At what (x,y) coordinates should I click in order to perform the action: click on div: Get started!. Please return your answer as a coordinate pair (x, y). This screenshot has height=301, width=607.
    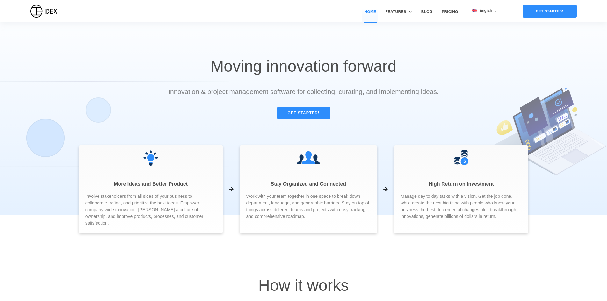
    Looking at the image, I should click on (549, 11).